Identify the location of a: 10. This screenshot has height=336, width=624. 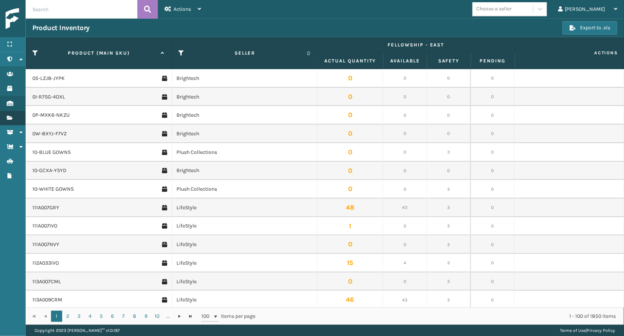
(157, 317).